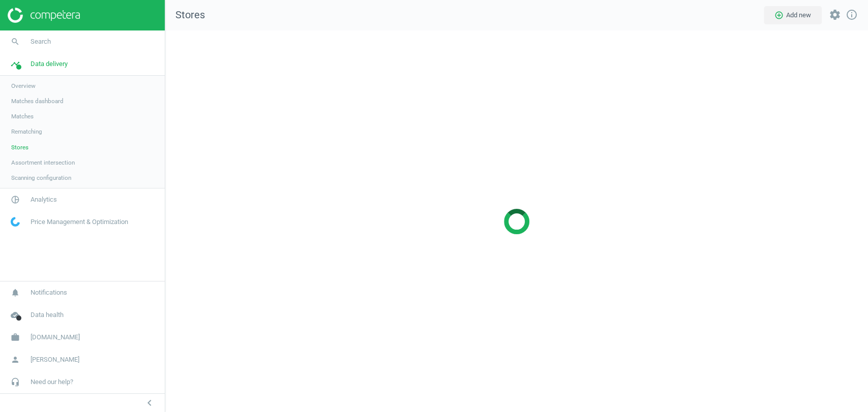 This screenshot has height=412, width=868. Describe the element at coordinates (15, 222) in the screenshot. I see `img: wGWNvw8QSZomAAAAABJRU5ErkJggg==` at that location.